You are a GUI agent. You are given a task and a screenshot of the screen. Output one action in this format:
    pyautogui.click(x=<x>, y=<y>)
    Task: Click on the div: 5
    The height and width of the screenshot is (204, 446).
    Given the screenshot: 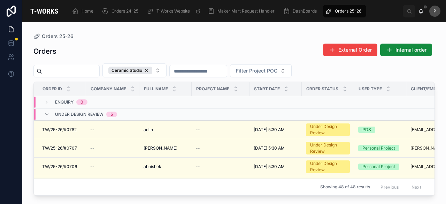 What is the action you would take?
    pyautogui.click(x=111, y=114)
    